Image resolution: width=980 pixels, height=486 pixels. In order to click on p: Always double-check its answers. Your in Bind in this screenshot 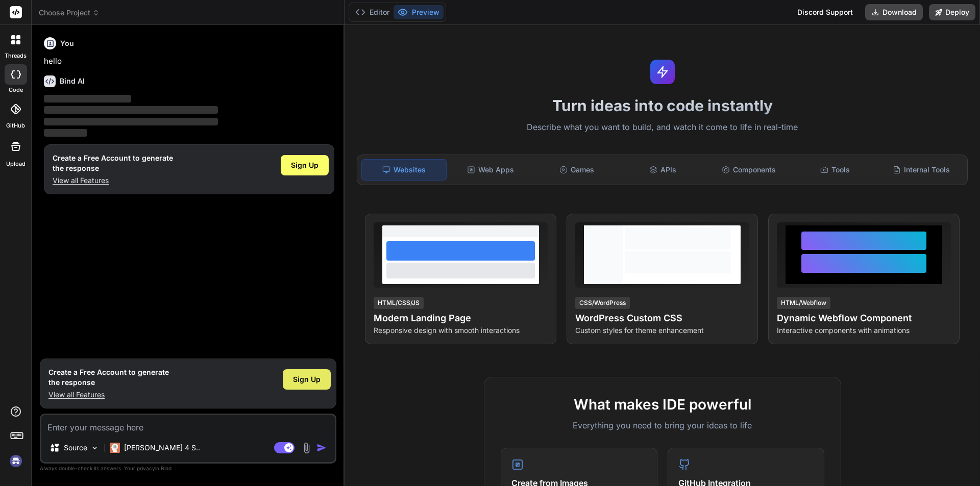, I will do `click(188, 468)`.